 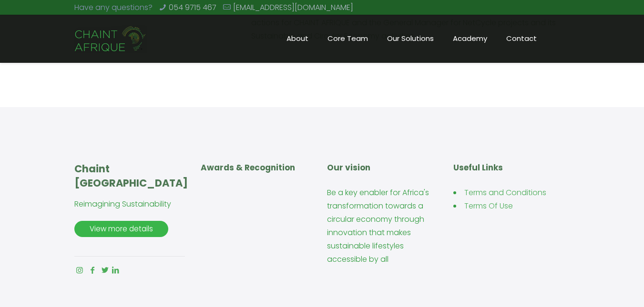 What do you see at coordinates (470, 38) in the screenshot?
I see `a: Academy` at bounding box center [470, 38].